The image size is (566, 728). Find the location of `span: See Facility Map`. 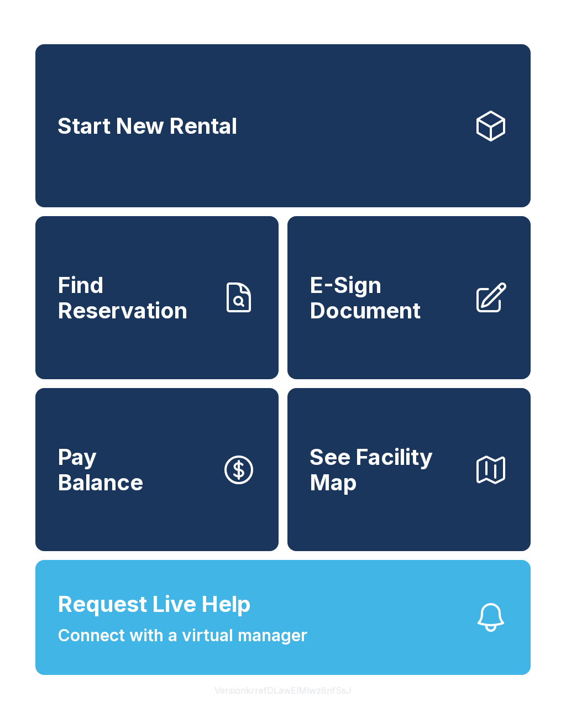

span: See Facility Map is located at coordinates (388, 469).